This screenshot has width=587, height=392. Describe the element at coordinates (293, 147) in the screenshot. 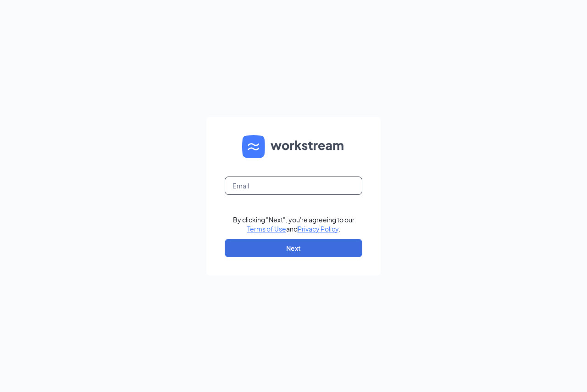

I see `img: WS logo and Workstream text` at that location.